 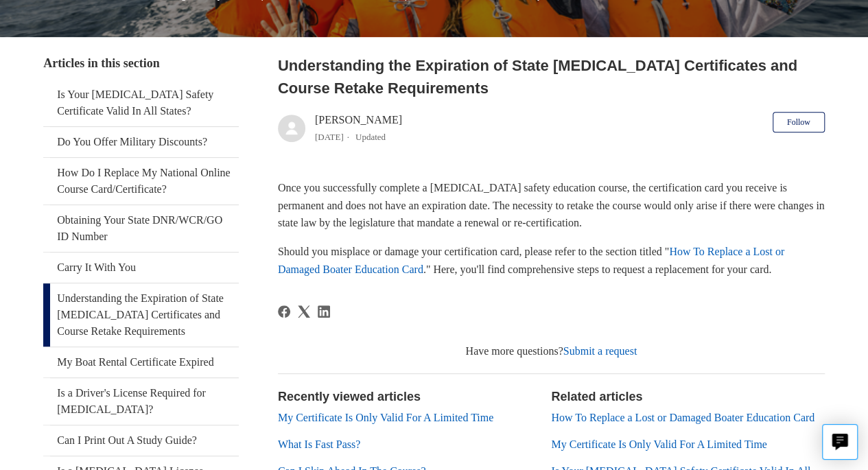 What do you see at coordinates (323, 312) in the screenshot?
I see `svg: Share this page on LinkedIn` at bounding box center [323, 312].